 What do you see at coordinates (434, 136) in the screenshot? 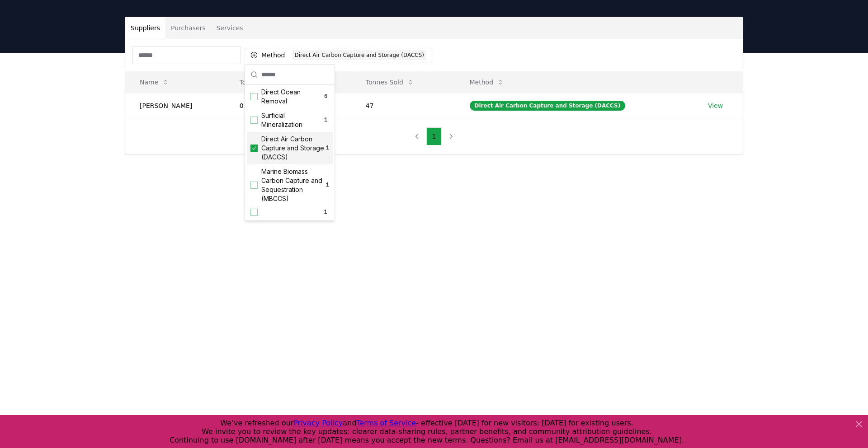
I see `button: 1` at bounding box center [434, 136].